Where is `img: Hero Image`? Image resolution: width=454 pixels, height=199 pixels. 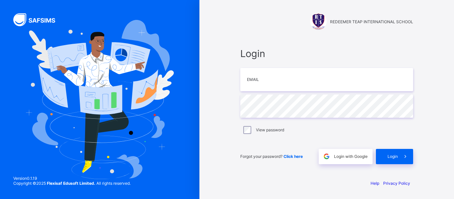 img: Hero Image is located at coordinates (100, 100).